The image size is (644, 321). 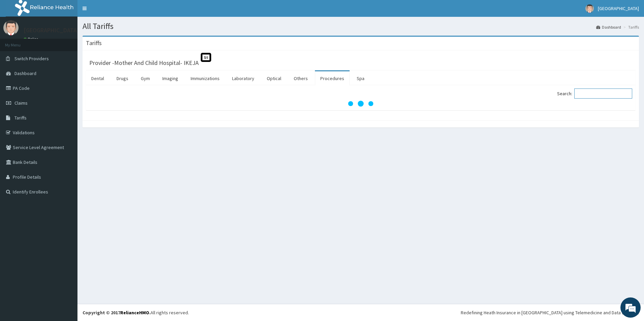 I want to click on svg: audio-loading, so click(x=361, y=104).